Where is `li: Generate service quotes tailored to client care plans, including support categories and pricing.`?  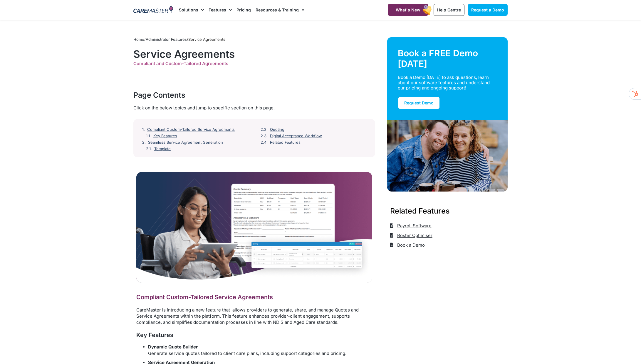 li: Generate service quotes tailored to client care plans, including support categories and pricing. is located at coordinates (260, 350).